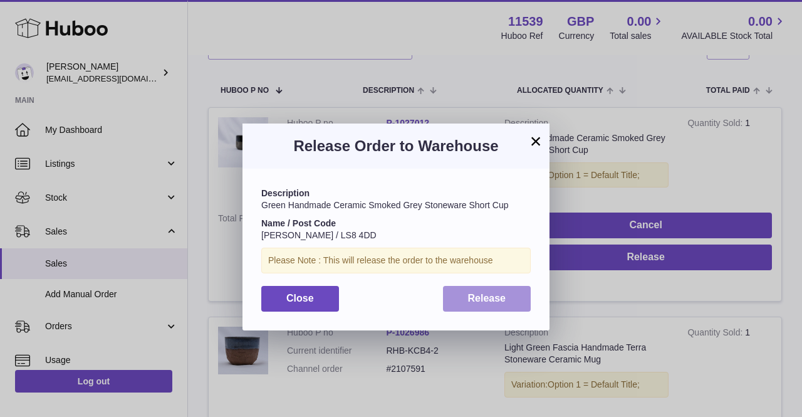 Image resolution: width=802 pixels, height=417 pixels. What do you see at coordinates (396, 146) in the screenshot?
I see `h3: Release Order to Warehouse` at bounding box center [396, 146].